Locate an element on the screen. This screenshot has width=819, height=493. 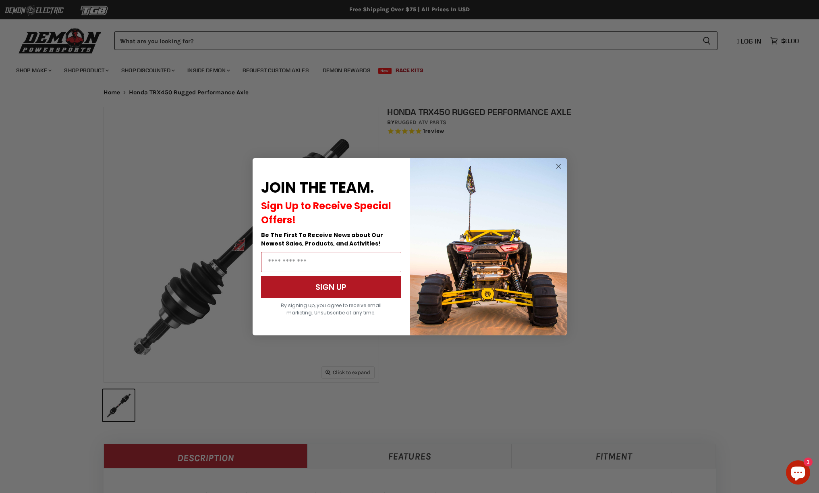
span: Be The First To Receive News about Our Newest Sales, Products, and Activities! is located at coordinates (322, 239).